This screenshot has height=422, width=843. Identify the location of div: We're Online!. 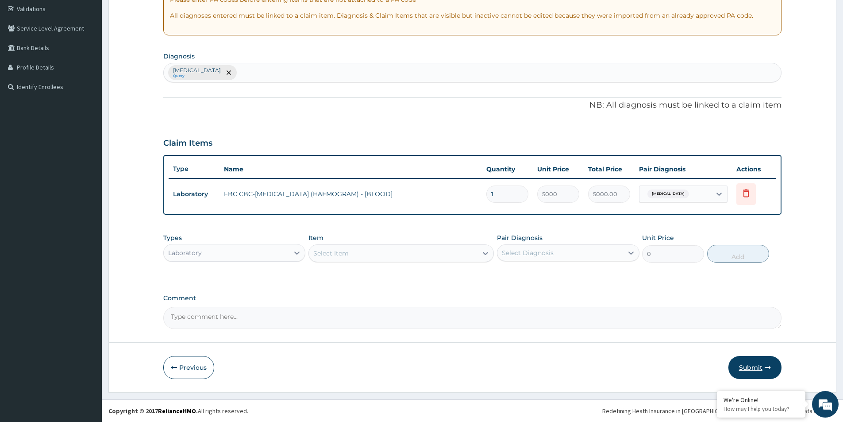
(761, 400).